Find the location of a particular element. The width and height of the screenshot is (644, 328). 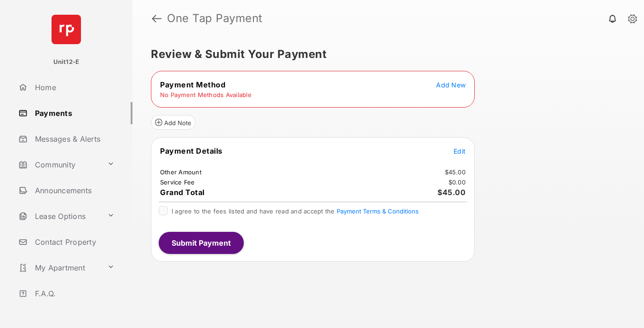

button: I agree to the fees listed and have read and accept the is located at coordinates (378, 211).